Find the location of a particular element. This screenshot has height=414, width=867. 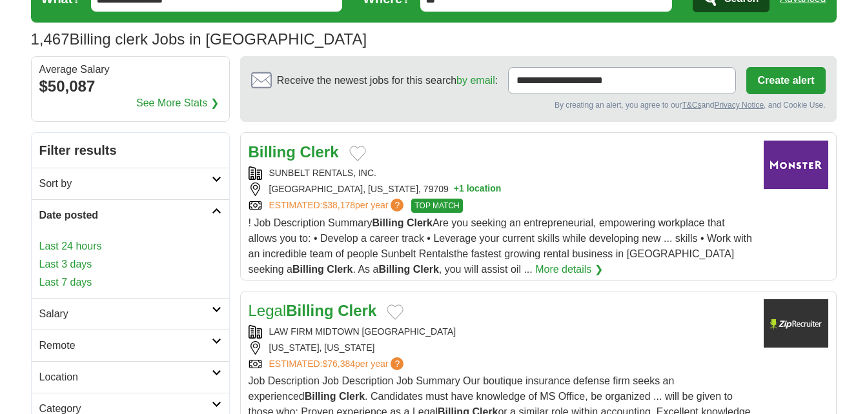

span: $76,384 is located at coordinates (338, 364).